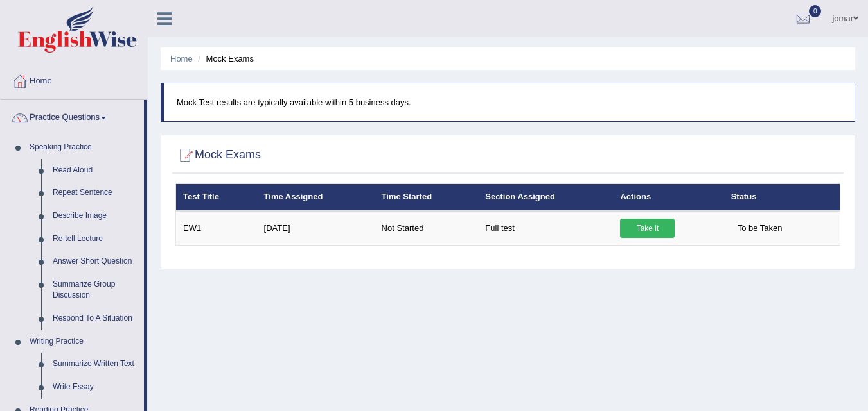  I want to click on a: Speaking Practice, so click(84, 148).